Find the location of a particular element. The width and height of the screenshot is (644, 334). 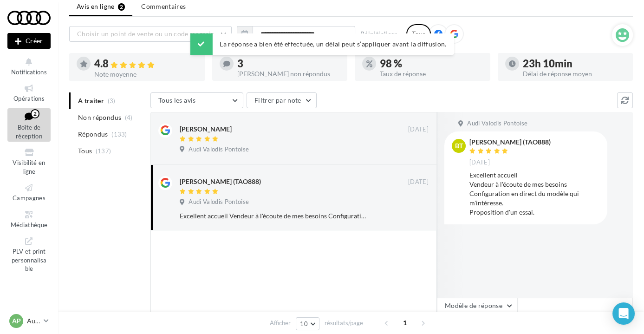

button: Tous les avis is located at coordinates (197, 101).